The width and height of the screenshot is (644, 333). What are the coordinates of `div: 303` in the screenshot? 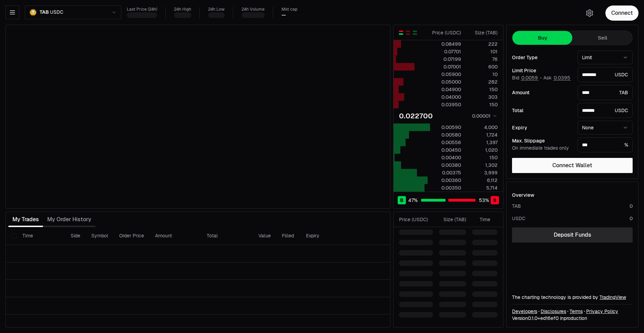 It's located at (482, 97).